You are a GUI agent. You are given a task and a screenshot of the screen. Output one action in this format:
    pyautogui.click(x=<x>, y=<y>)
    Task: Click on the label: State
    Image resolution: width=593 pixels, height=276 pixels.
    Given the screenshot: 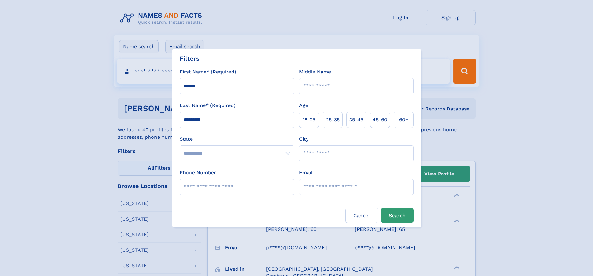 What is the action you would take?
    pyautogui.click(x=237, y=139)
    